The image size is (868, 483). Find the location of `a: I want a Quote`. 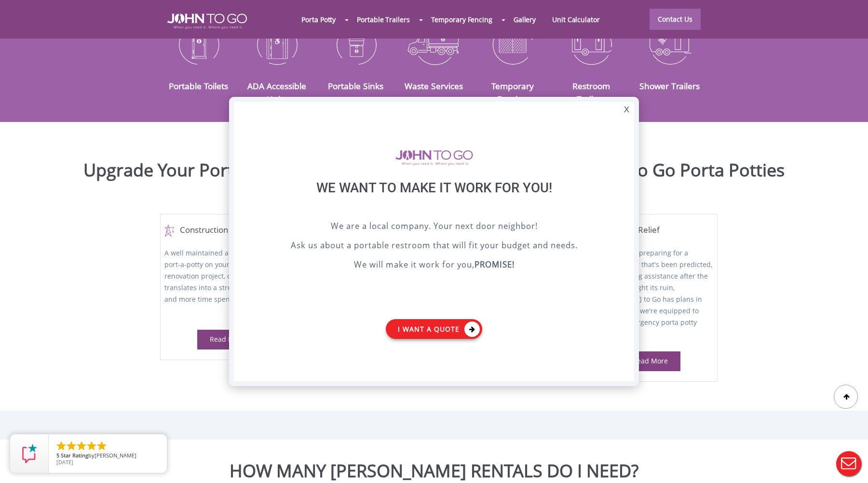

a: I want a Quote is located at coordinates (434, 329).